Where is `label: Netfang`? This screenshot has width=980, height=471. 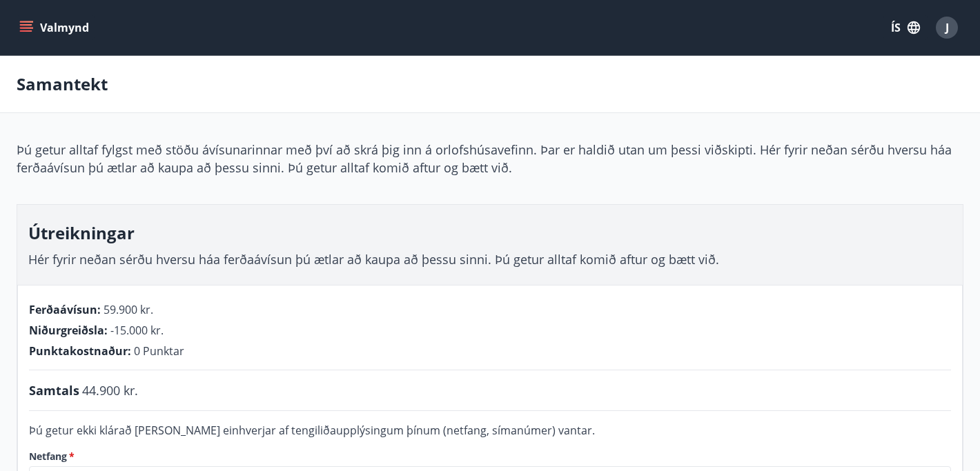
label: Netfang is located at coordinates (490, 457).